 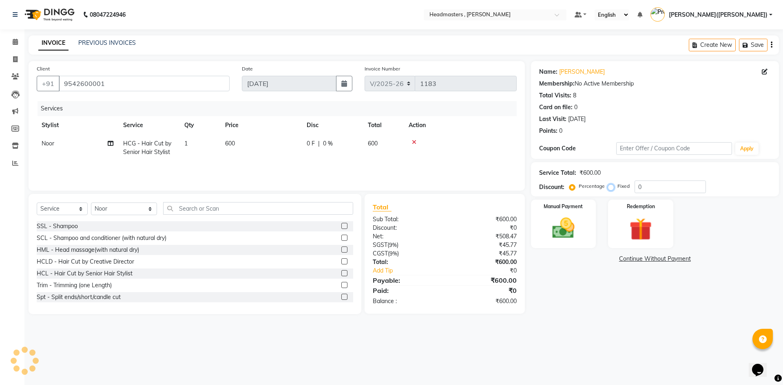 What do you see at coordinates (655, 259) in the screenshot?
I see `a: Continue Without Payment` at bounding box center [655, 259].